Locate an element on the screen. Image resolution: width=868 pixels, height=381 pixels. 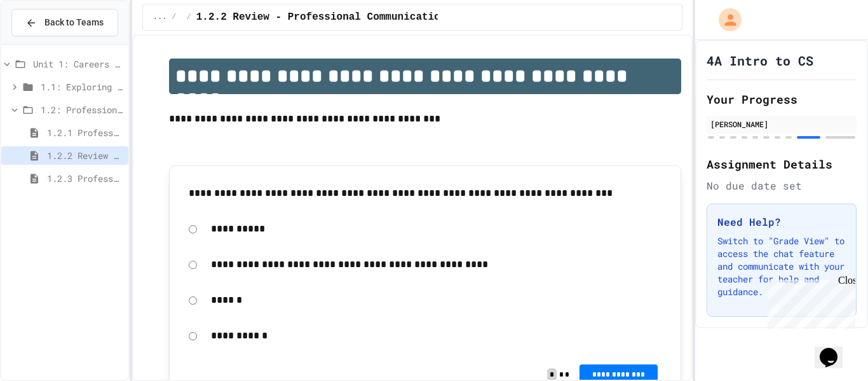
span: 1.1: Exploring CS Careers is located at coordinates (82, 86).